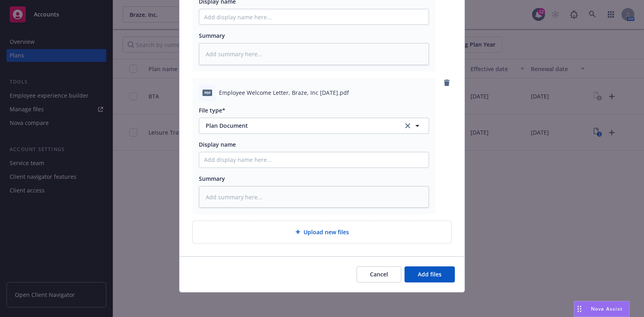 This screenshot has width=644, height=317. I want to click on span: pdf, so click(208, 93).